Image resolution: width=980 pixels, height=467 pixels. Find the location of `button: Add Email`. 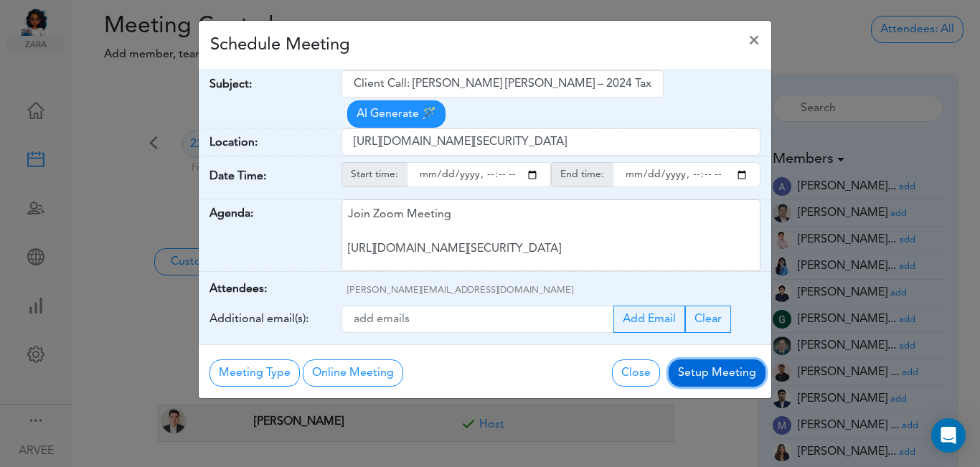

button: Add Email is located at coordinates (649, 319).